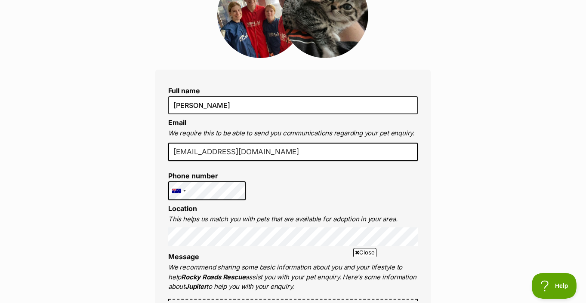 The height and width of the screenshot is (303, 586). Describe the element at coordinates (293, 91) in the screenshot. I see `label: Full name` at that location.